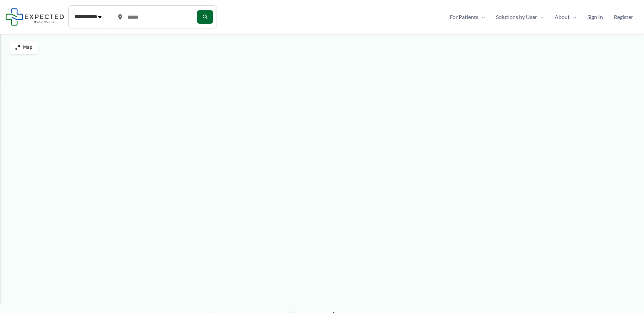 Image resolution: width=644 pixels, height=313 pixels. I want to click on span: Register, so click(623, 17).